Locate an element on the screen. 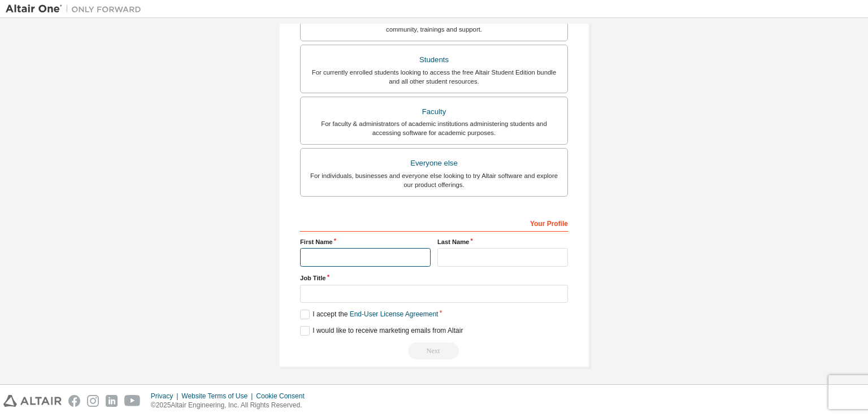  label: I accept the is located at coordinates (369, 314).